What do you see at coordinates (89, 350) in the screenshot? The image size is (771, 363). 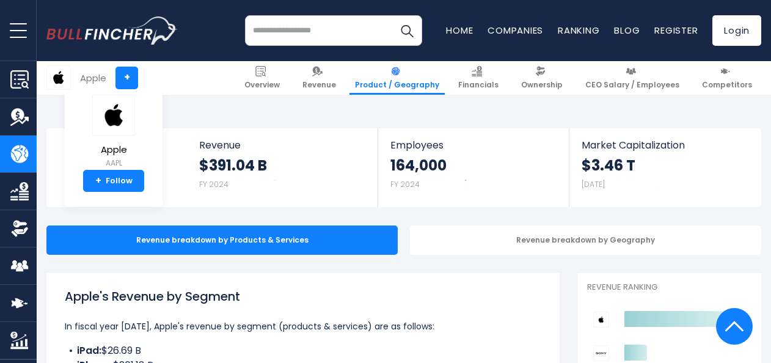 I see `b: iPad:` at bounding box center [89, 350].